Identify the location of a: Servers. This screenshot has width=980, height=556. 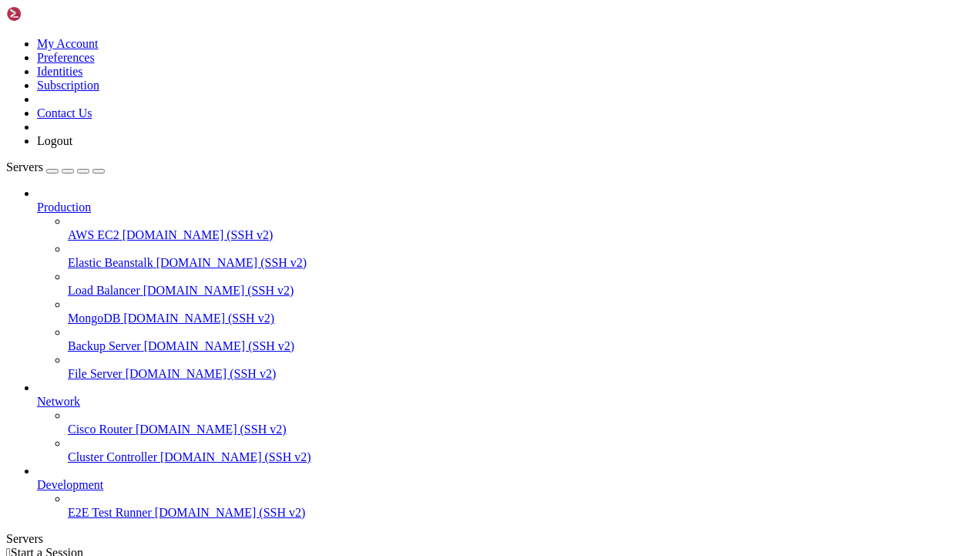
(56, 166).